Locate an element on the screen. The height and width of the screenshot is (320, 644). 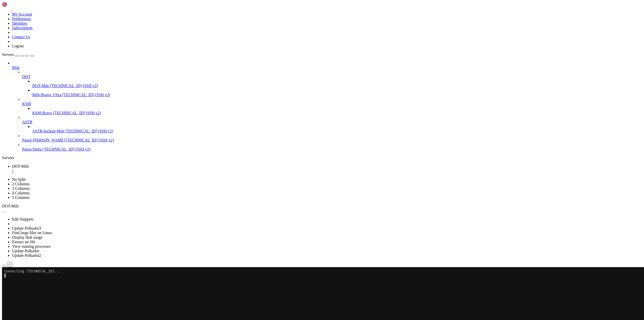
a: 3 Columns is located at coordinates (21, 188).